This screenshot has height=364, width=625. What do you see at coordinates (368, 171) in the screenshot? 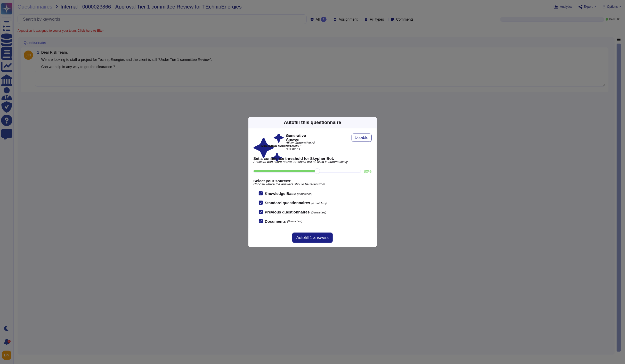
I see `label: 80 %` at bounding box center [368, 171].